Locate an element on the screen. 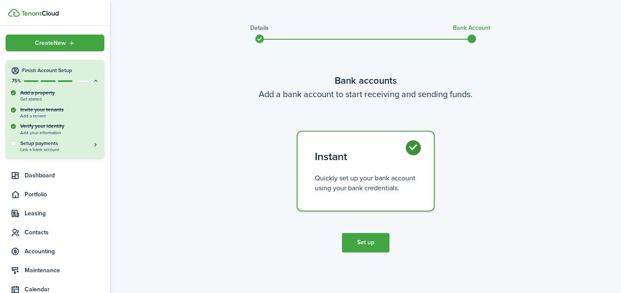 This screenshot has width=621, height=293. span: Accounting is located at coordinates (64, 251).